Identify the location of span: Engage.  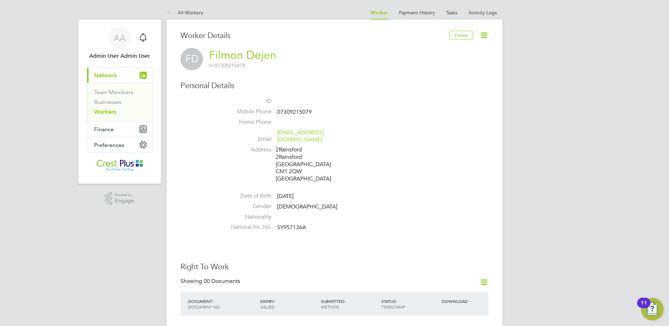
(125, 201).